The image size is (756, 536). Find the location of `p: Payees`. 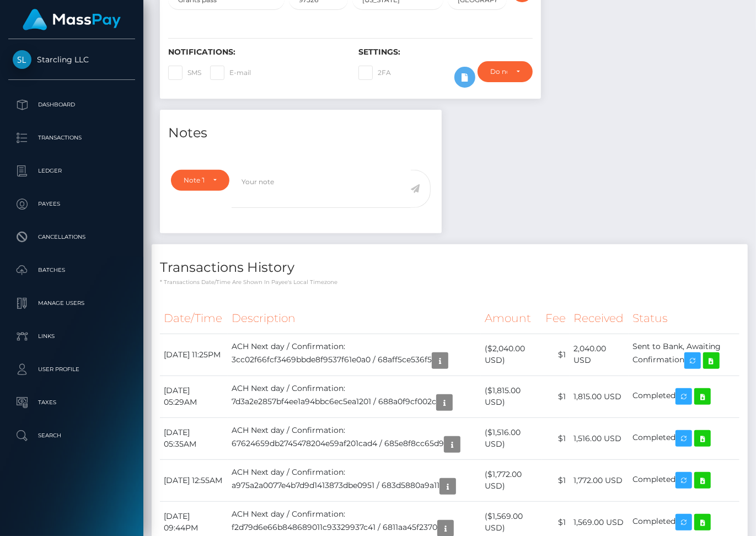

p: Payees is located at coordinates (72, 204).